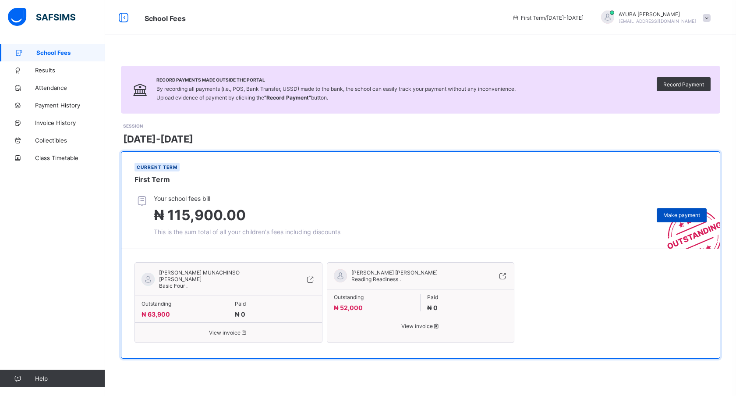  I want to click on span: Make payment, so click(682, 215).